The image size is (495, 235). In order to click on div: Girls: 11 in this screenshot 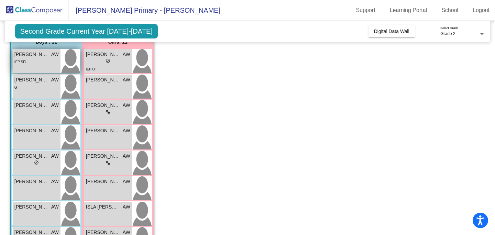, I will do `click(118, 42)`.